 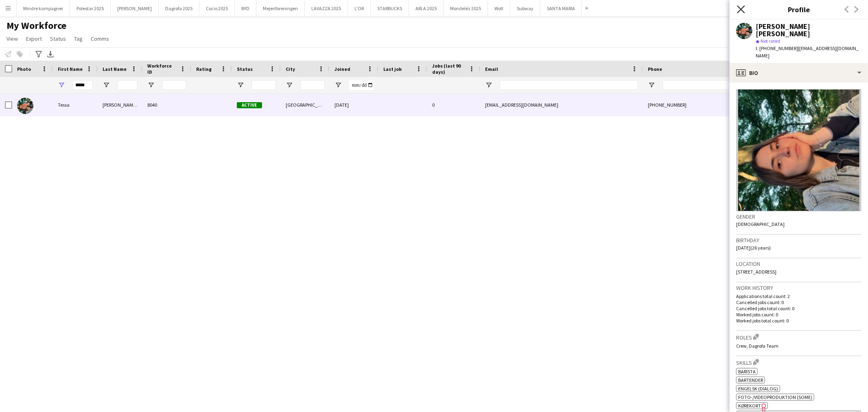 What do you see at coordinates (34, 39) in the screenshot?
I see `span: Export` at bounding box center [34, 39].